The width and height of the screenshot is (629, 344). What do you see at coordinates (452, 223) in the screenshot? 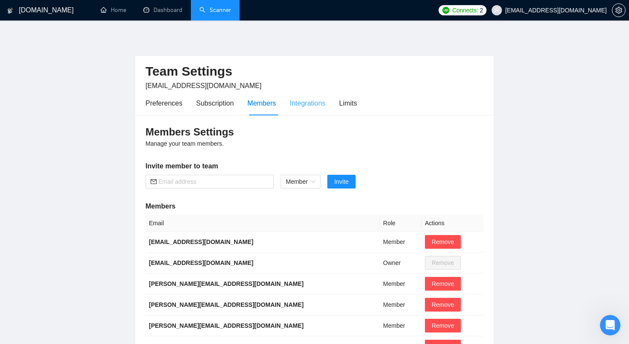
I see `th: Actions` at bounding box center [452, 223].